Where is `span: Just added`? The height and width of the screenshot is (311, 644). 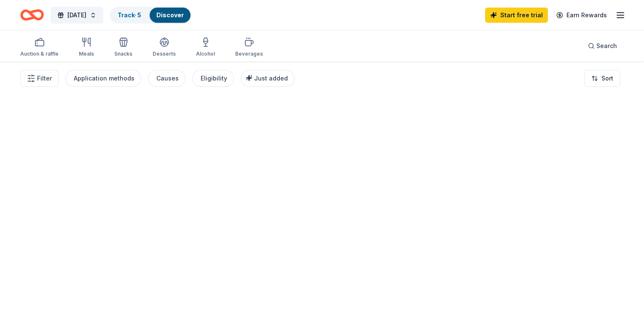 span: Just added is located at coordinates (271, 78).